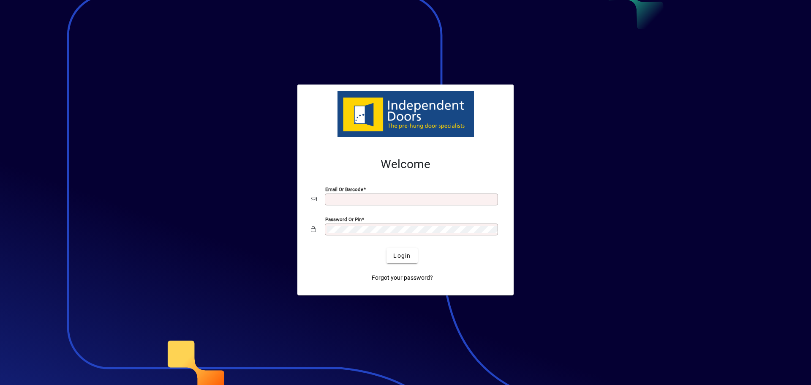 Image resolution: width=811 pixels, height=385 pixels. Describe the element at coordinates (406, 164) in the screenshot. I see `h2: Welcome` at that location.